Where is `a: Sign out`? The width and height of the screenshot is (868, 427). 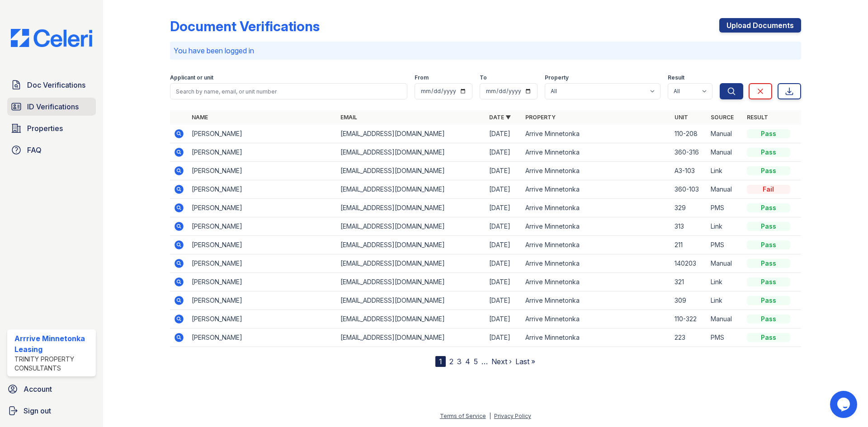
a: Sign out is located at coordinates (51, 410).